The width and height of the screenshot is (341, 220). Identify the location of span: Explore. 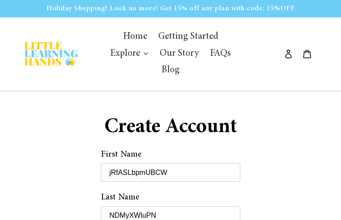
(125, 54).